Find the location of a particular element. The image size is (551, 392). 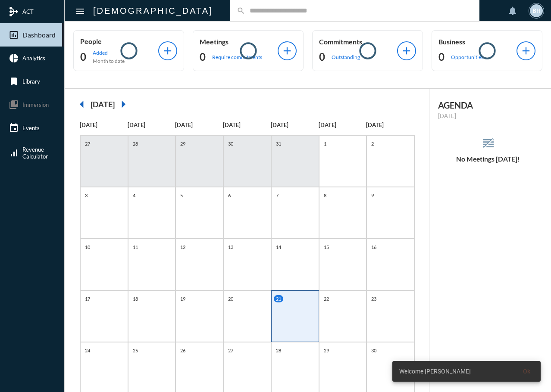

p: 7 is located at coordinates (277, 195).